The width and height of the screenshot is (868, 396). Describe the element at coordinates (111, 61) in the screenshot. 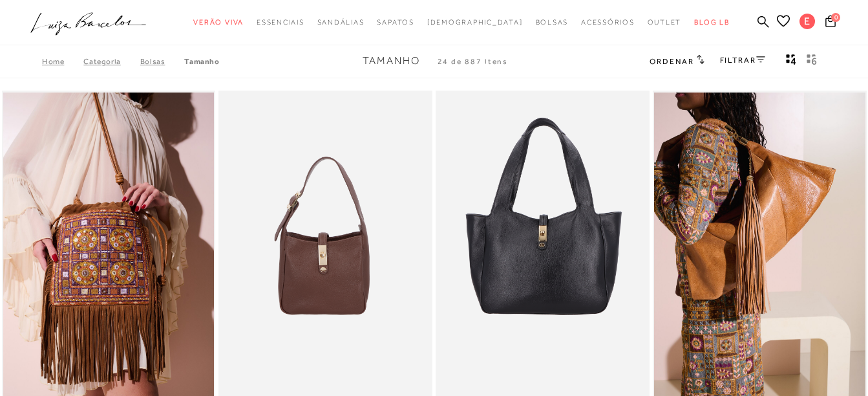

I see `a: Categoria` at that location.